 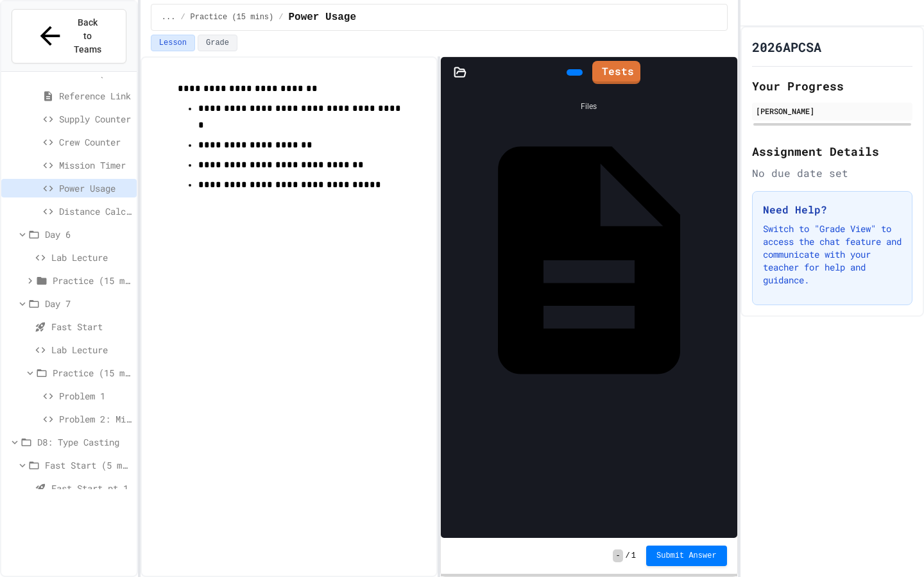 I want to click on span: Crew Counter, so click(x=95, y=142).